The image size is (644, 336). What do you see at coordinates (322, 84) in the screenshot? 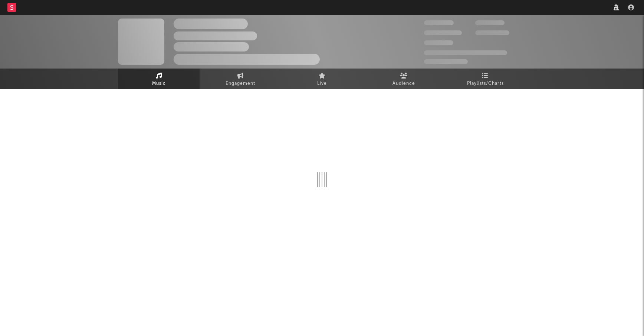
I see `span: Live` at bounding box center [322, 84].